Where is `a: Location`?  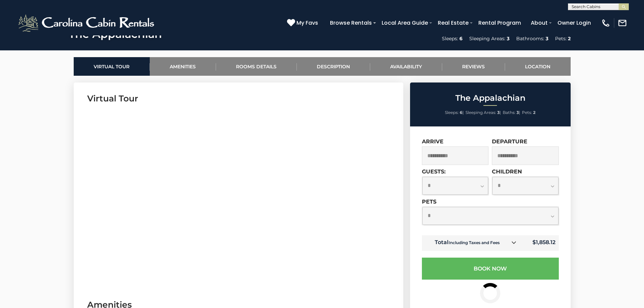 a: Location is located at coordinates (538, 66).